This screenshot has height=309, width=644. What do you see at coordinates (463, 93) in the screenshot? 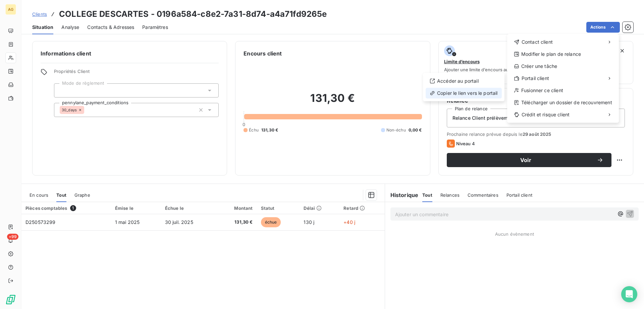
I see `div: Copier le lien vers le portail` at bounding box center [463, 93].